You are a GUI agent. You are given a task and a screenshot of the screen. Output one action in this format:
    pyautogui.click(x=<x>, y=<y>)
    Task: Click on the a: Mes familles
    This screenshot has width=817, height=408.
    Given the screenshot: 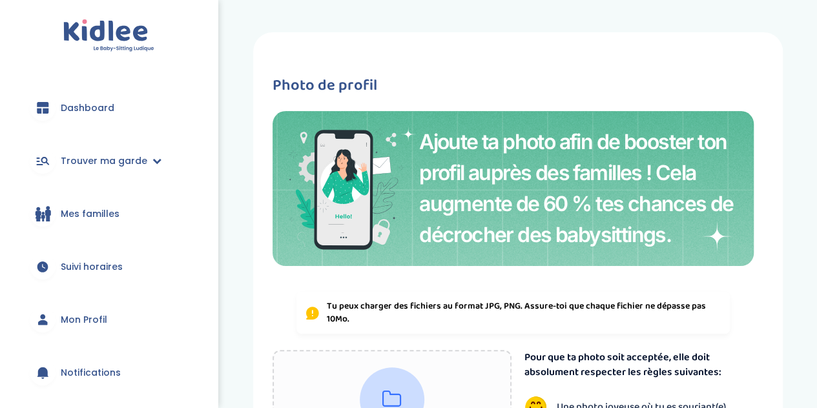 What is the action you would take?
    pyautogui.click(x=108, y=214)
    